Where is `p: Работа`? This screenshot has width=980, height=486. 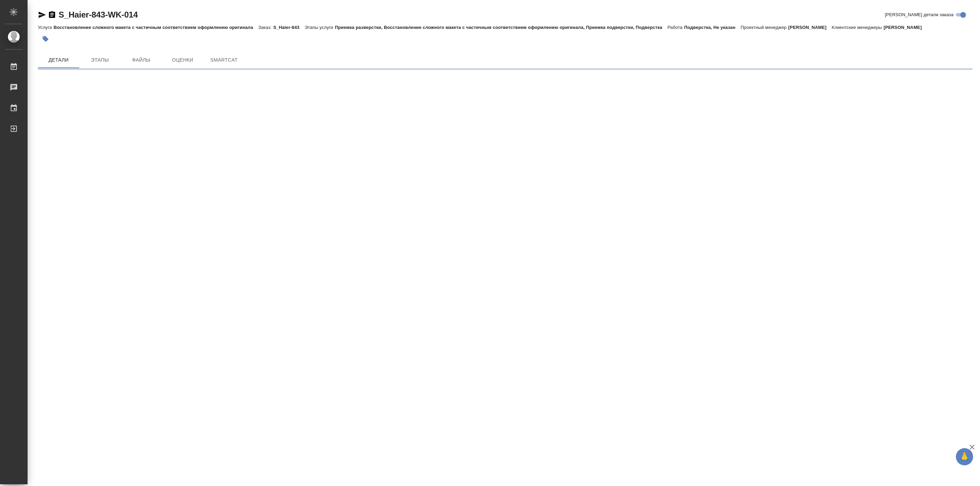 p: Работа is located at coordinates (676, 28).